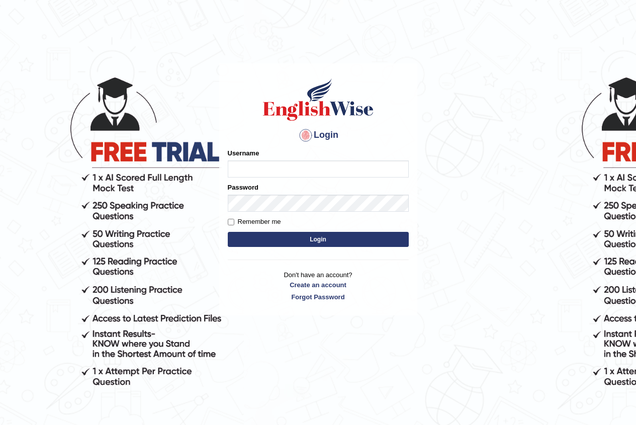 The width and height of the screenshot is (636, 425). I want to click on img: Logo of English Wise sign in for intelligent practice with AI, so click(318, 100).